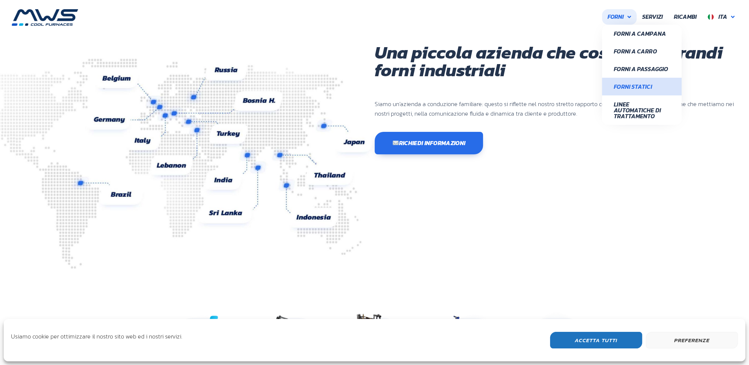 Image resolution: width=749 pixels, height=365 pixels. What do you see at coordinates (642, 87) in the screenshot?
I see `a: Forni Statici` at bounding box center [642, 87].